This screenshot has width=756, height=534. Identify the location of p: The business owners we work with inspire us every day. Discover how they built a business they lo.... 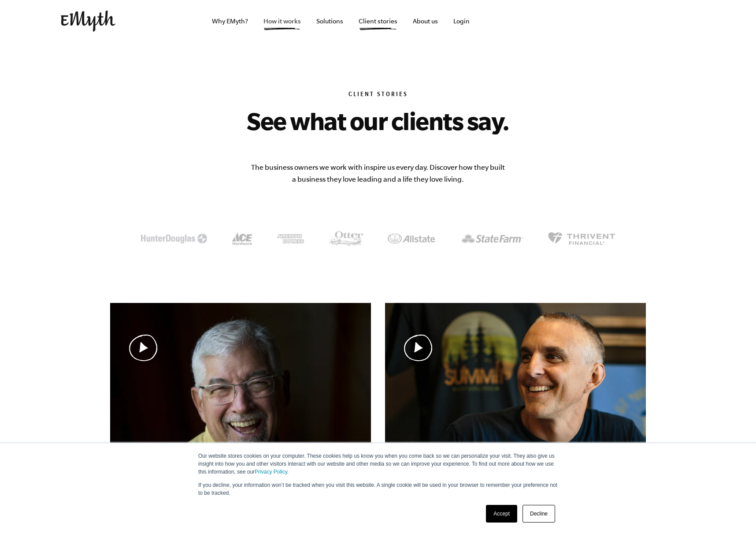
(378, 173).